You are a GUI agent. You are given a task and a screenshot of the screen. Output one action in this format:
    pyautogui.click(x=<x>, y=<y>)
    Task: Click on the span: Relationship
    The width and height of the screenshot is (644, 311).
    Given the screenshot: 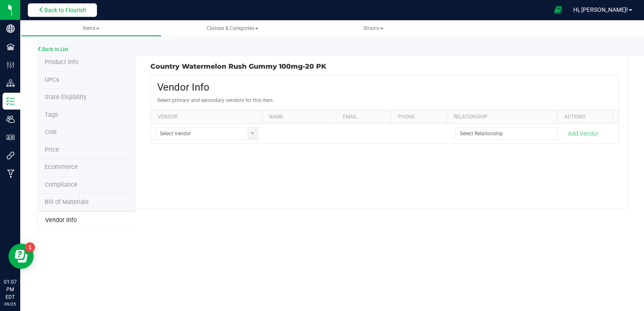 What is the action you would take?
    pyautogui.click(x=470, y=117)
    